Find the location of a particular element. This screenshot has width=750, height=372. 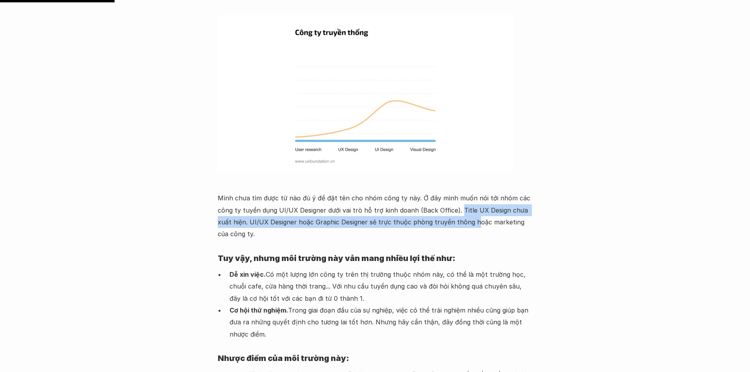

strong: Cơ hội thử nghiệm. is located at coordinates (259, 310).